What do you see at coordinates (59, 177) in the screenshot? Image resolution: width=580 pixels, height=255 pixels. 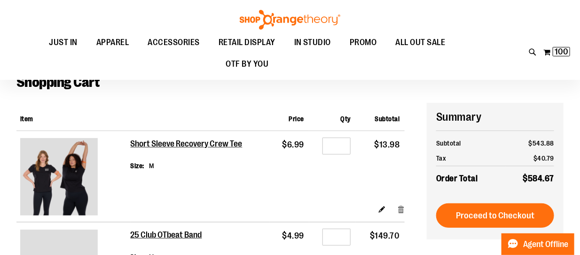 I see `img: Short Sleeve Recovery Crew Tee` at bounding box center [59, 177].